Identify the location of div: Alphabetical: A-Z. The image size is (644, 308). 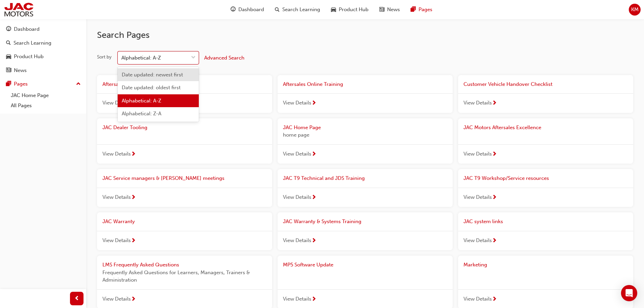
(141, 58).